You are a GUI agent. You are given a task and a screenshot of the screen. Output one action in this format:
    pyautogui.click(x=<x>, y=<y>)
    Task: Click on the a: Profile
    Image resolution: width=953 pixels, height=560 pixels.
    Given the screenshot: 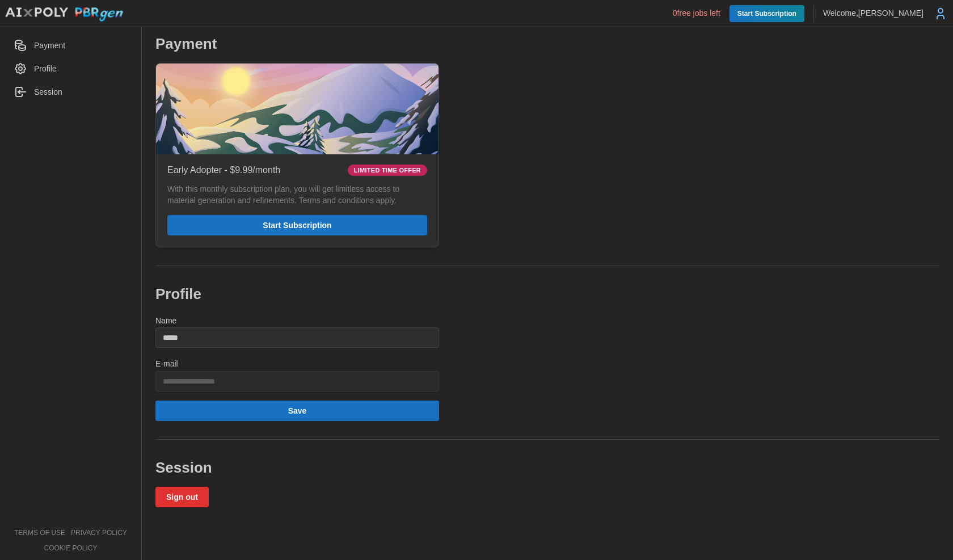 What is the action you would take?
    pyautogui.click(x=70, y=69)
    